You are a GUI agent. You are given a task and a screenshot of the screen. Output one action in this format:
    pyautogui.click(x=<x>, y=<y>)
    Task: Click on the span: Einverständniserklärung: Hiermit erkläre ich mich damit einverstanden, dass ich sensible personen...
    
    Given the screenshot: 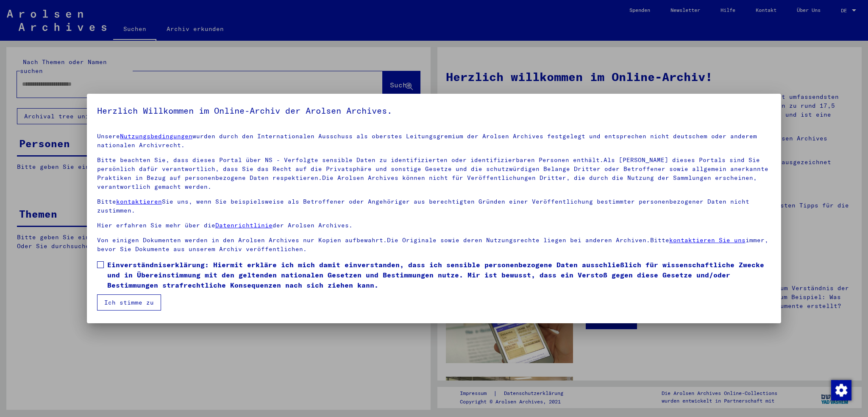 What is the action you would take?
    pyautogui.click(x=439, y=275)
    